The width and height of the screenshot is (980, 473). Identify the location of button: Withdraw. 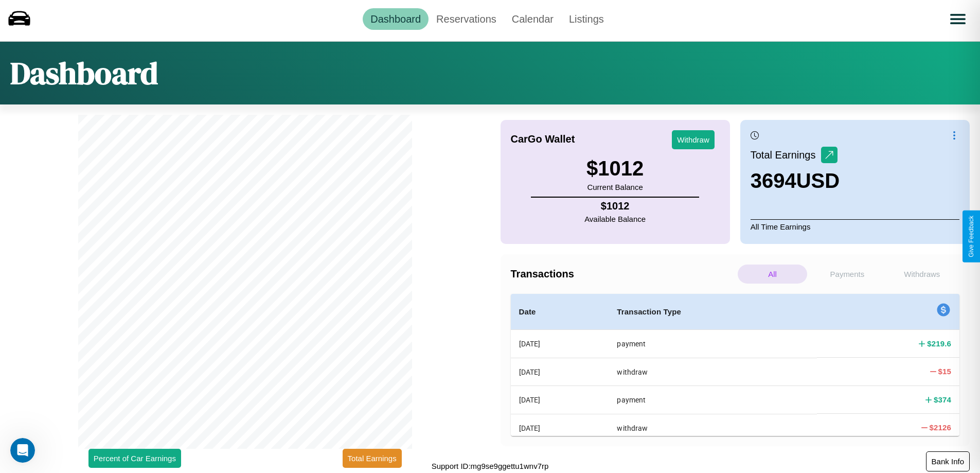
(693, 139).